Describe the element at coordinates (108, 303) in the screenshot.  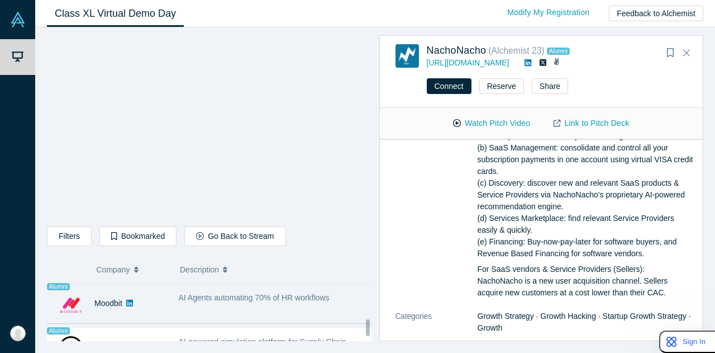
I see `a: Moodbit` at that location.